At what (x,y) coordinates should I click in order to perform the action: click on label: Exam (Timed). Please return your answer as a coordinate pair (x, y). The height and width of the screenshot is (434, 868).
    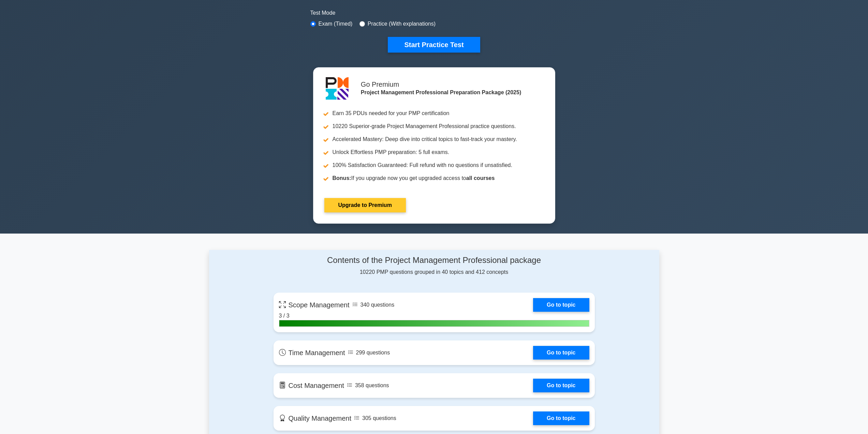
    Looking at the image, I should click on (336, 24).